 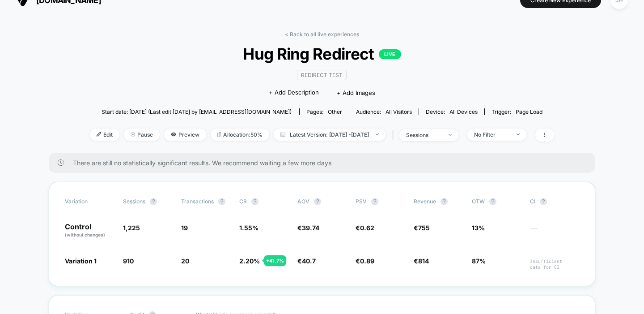 I want to click on span: There are still no statistically significant results. We recommend waiting a few more days, so click(x=325, y=163).